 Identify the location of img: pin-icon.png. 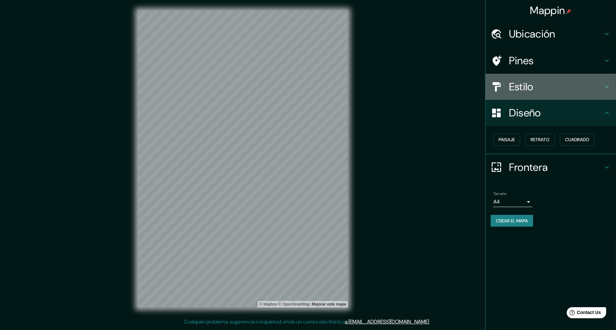
(569, 11).